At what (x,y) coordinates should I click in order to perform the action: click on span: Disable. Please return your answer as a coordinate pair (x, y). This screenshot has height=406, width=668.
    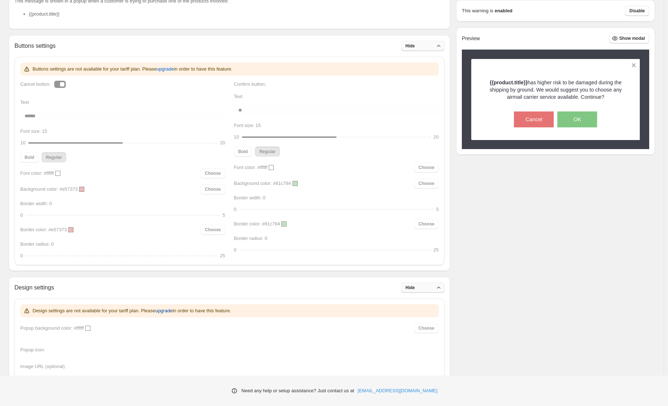
    Looking at the image, I should click on (637, 11).